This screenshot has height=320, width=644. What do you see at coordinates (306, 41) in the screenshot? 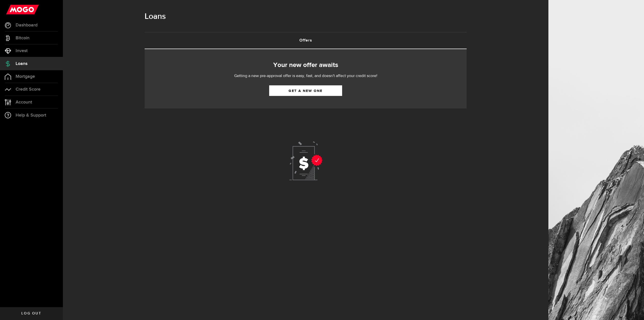
I see `ul: Tabs Navigation` at bounding box center [306, 41].